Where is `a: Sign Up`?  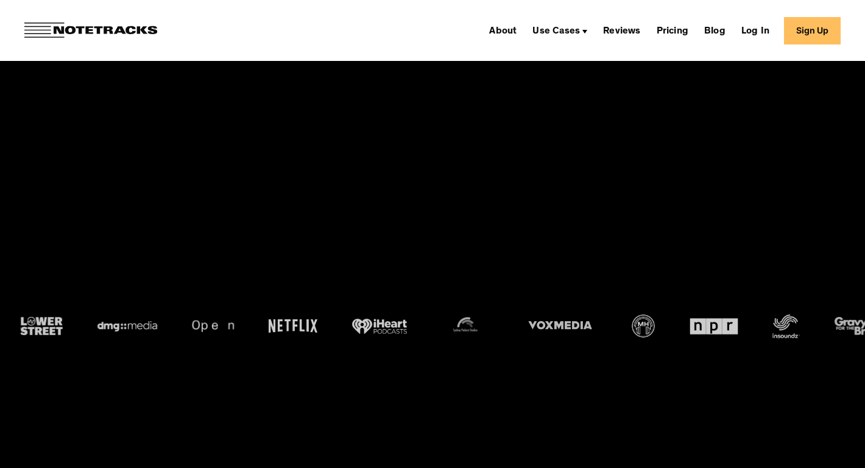 a: Sign Up is located at coordinates (812, 30).